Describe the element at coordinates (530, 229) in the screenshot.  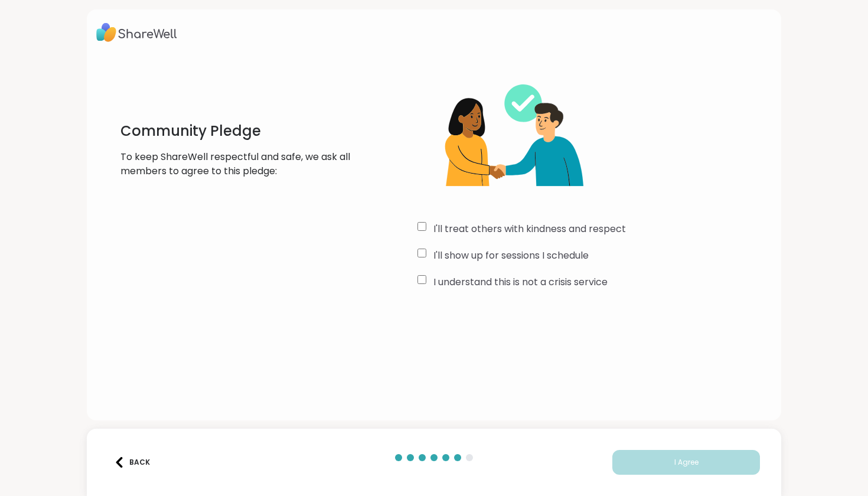
I see `label: I'll treat others with kindness and respect` at that location.